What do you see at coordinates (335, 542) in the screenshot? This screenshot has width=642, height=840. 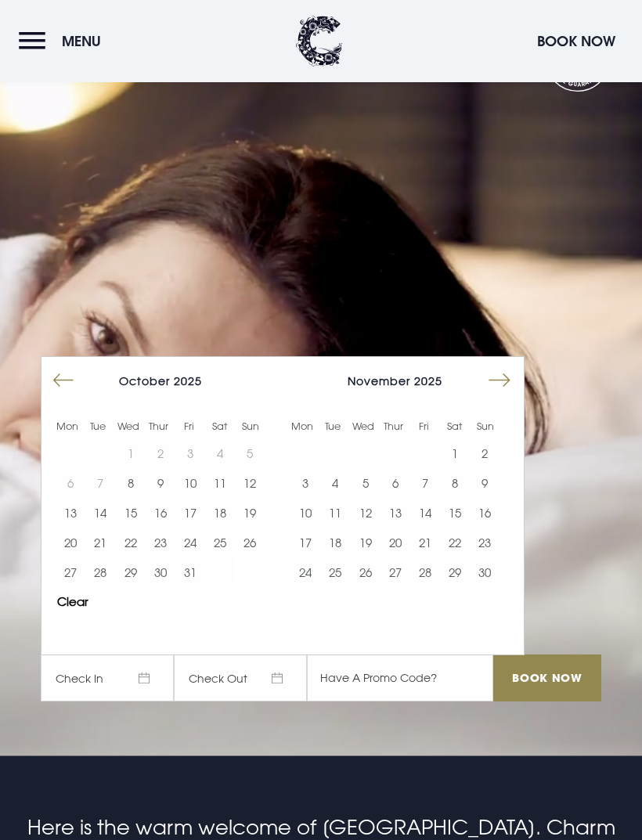 I see `td: Choose Tuesday, November 18, 2025 as your start date.` at bounding box center [335, 542].